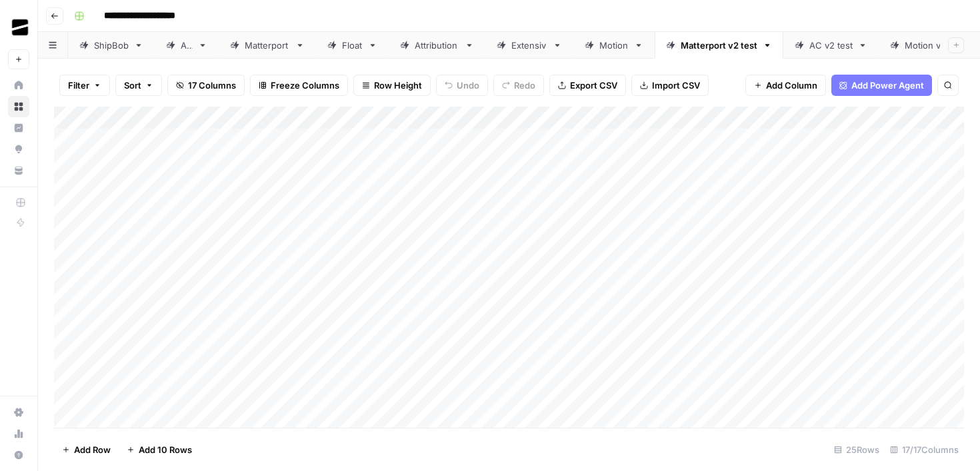 This screenshot has height=471, width=980. What do you see at coordinates (614, 45) in the screenshot?
I see `a: Motion` at bounding box center [614, 45].